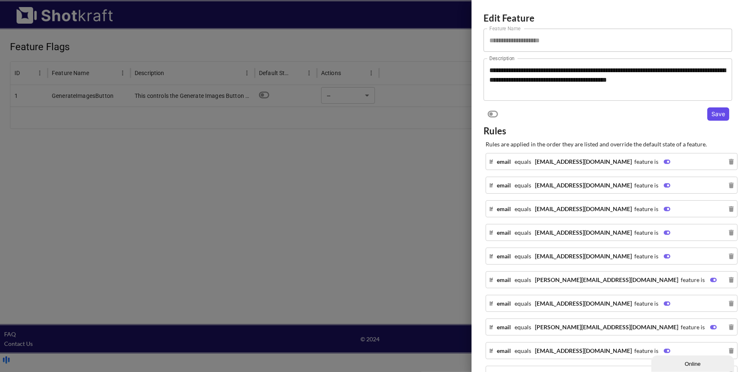 The width and height of the screenshot is (740, 372). What do you see at coordinates (495, 131) in the screenshot?
I see `div: Rules` at bounding box center [495, 131].